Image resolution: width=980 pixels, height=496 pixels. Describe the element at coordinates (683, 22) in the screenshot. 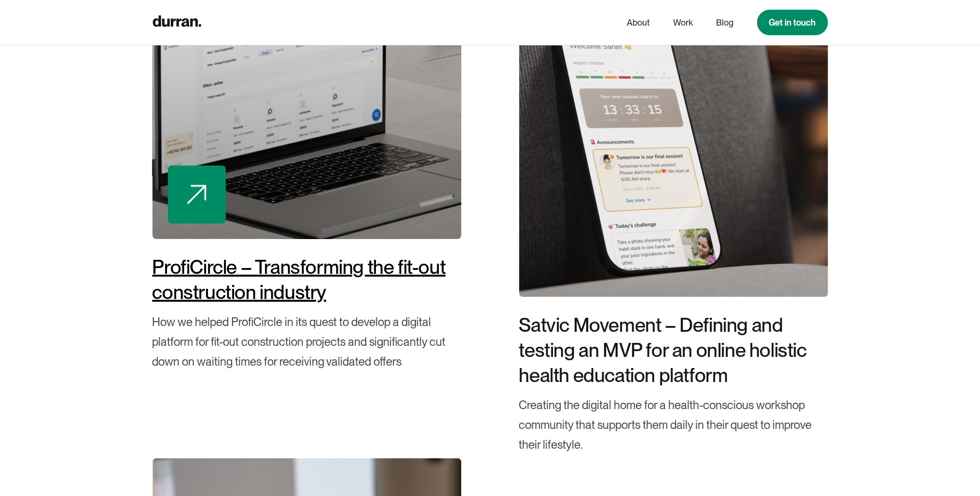

I see `a: Work` at that location.